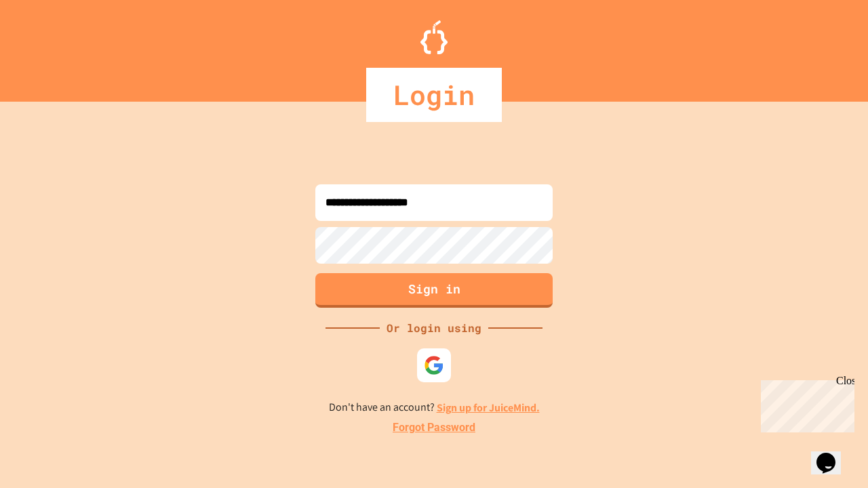 The width and height of the screenshot is (868, 488). I want to click on div: Login, so click(434, 95).